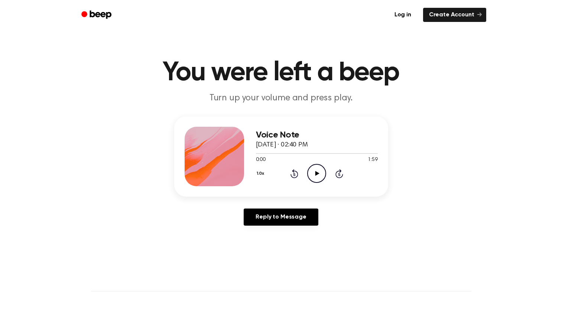 The height and width of the screenshot is (310, 562). What do you see at coordinates (261, 173) in the screenshot?
I see `button: 1.0x` at bounding box center [261, 173].